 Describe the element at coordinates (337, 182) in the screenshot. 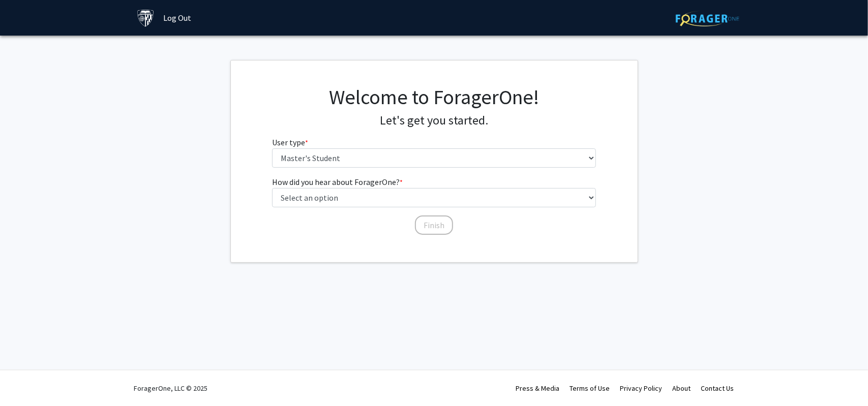

I see `label: How did you hear about ForagerOne?` at that location.